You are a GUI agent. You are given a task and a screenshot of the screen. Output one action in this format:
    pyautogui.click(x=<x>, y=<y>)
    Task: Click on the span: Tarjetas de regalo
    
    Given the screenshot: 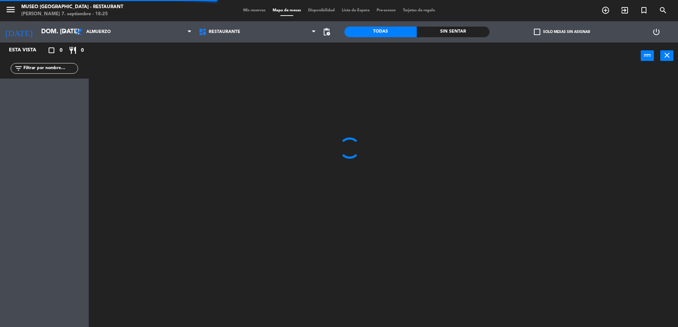 What is the action you would take?
    pyautogui.click(x=419, y=10)
    